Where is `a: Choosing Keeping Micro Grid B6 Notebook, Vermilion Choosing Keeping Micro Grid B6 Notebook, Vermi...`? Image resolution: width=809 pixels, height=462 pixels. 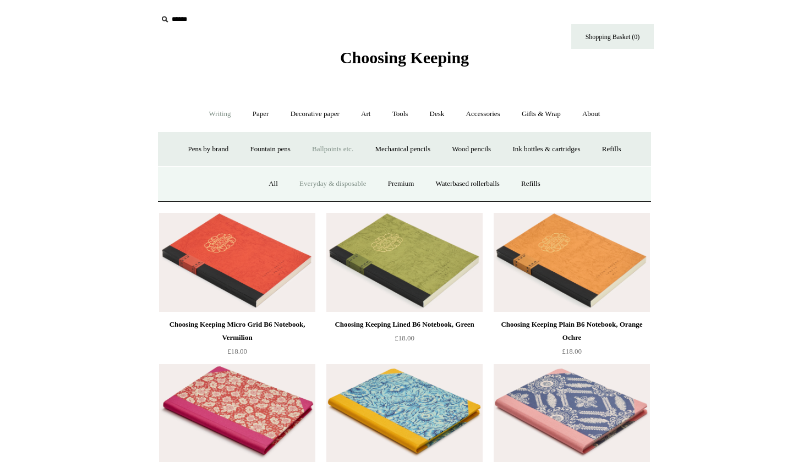
a: Choosing Keeping Micro Grid B6 Notebook, Vermilion Choosing Keeping Micro Grid B6 Notebook, Vermi... is located at coordinates (237, 262).